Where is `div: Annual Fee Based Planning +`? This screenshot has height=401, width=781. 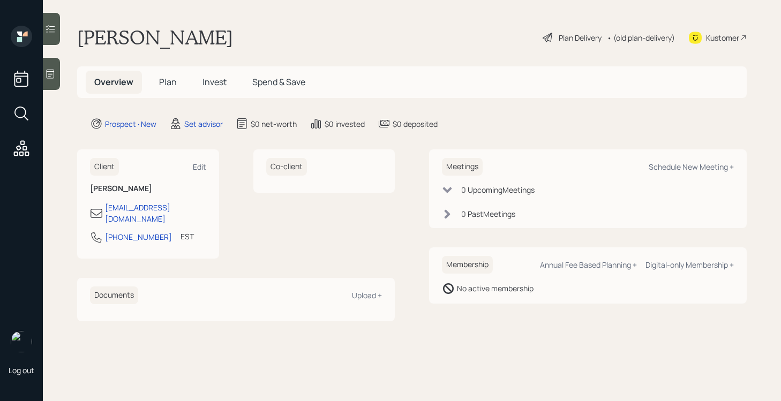
div: Annual Fee Based Planning + is located at coordinates (588, 265).